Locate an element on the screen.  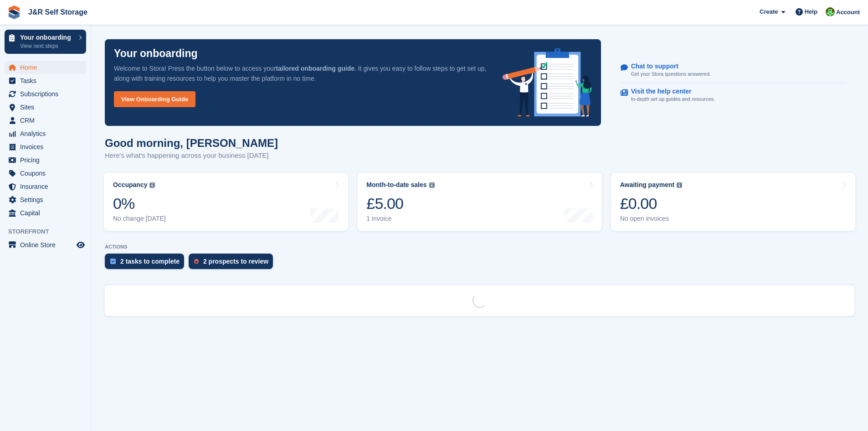
p: Visit the help center is located at coordinates (670, 92).